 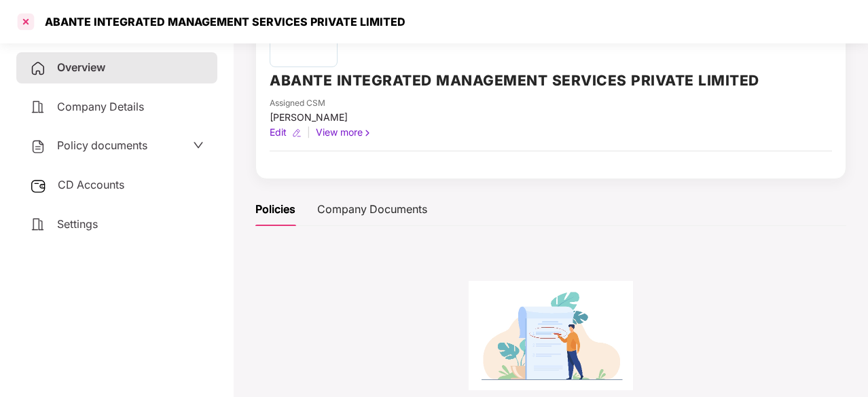 What do you see at coordinates (199, 146) in the screenshot?
I see `span: down` at bounding box center [199, 146].